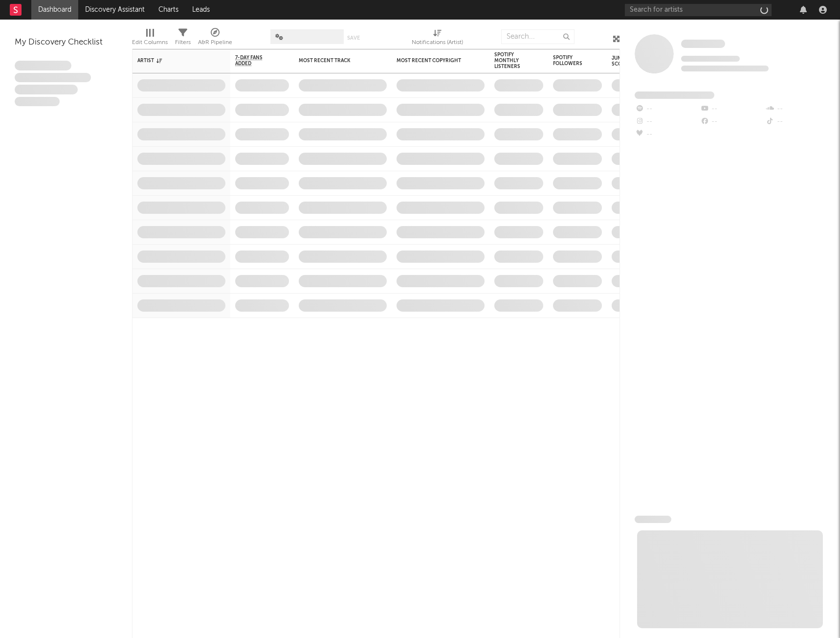  What do you see at coordinates (255, 61) in the screenshot?
I see `span: 7-Day Fans Added` at bounding box center [255, 61].